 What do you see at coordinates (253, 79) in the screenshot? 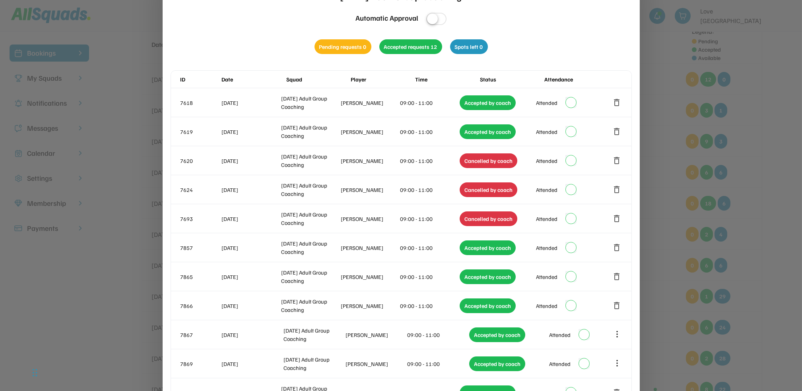
I see `div: Date` at bounding box center [253, 79].